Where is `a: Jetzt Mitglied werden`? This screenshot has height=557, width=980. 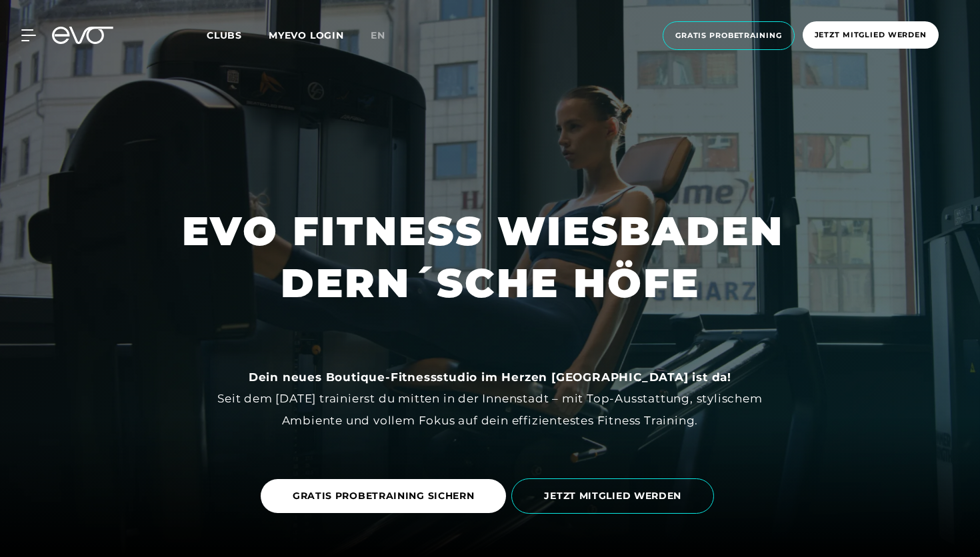
a: Jetzt Mitglied werden is located at coordinates (870, 35).